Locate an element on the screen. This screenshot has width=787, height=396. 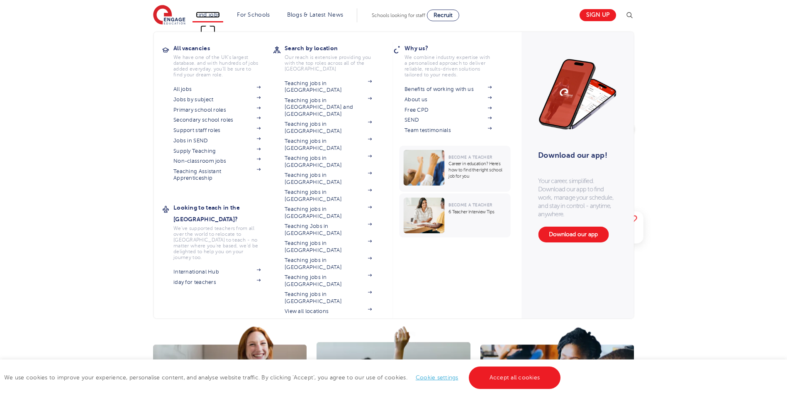
a: Why us?We combine industry expertise with a personalised approach to deliver reliable, results-dr... is located at coordinates (454, 60).